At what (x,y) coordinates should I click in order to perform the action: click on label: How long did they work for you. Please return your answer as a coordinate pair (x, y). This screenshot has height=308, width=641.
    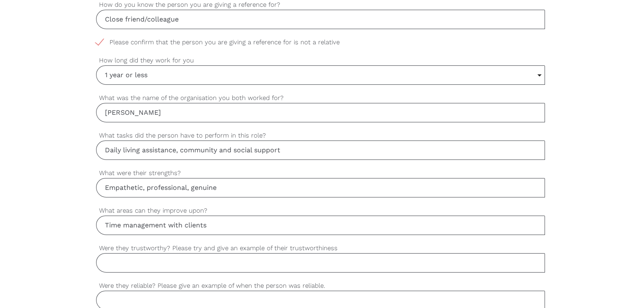
    Looking at the image, I should click on (320, 60).